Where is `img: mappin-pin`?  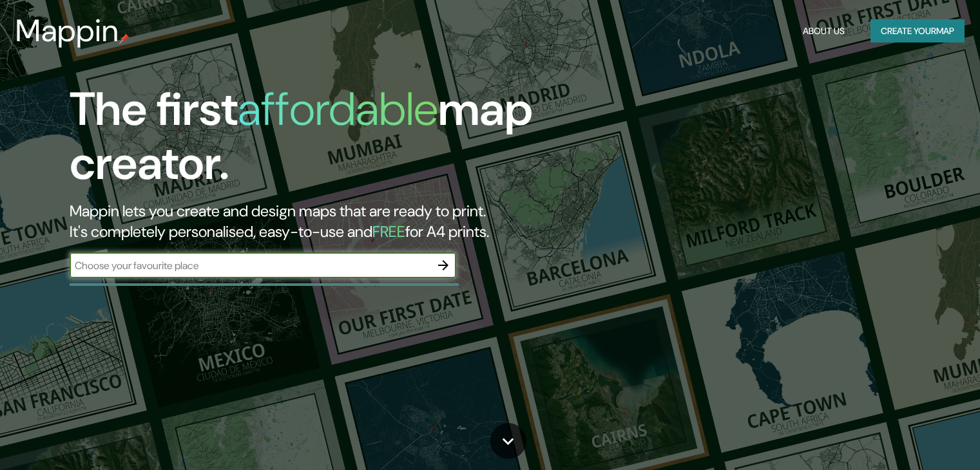 img: mappin-pin is located at coordinates (124, 38).